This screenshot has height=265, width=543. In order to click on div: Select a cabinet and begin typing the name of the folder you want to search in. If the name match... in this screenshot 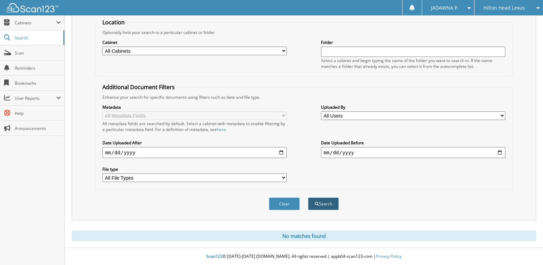, I will do `click(413, 63)`.